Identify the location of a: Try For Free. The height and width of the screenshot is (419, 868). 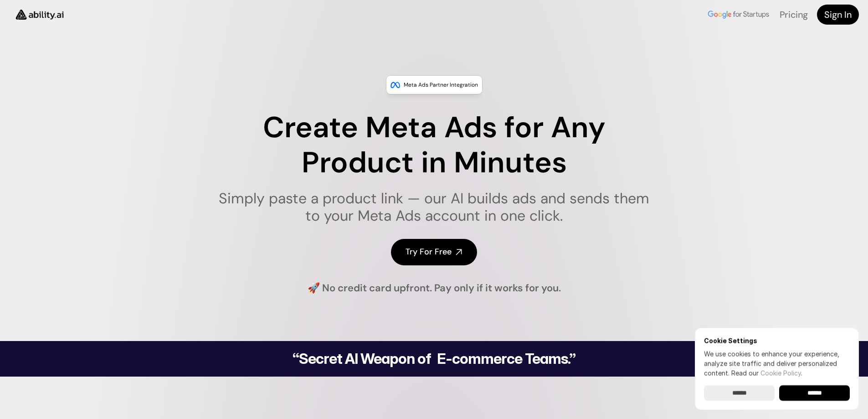
(434, 252).